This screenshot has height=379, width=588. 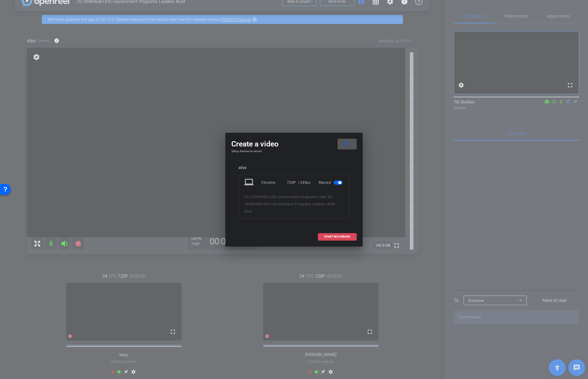 What do you see at coordinates (274, 183) in the screenshot?
I see `div: Chrome` at bounding box center [274, 183].